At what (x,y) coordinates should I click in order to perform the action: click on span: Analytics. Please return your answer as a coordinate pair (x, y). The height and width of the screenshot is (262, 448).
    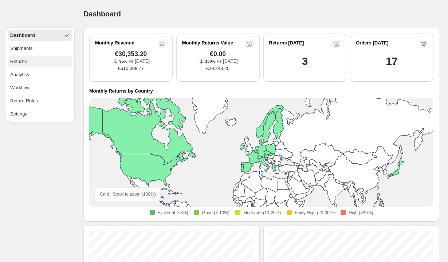
    Looking at the image, I should click on (20, 75).